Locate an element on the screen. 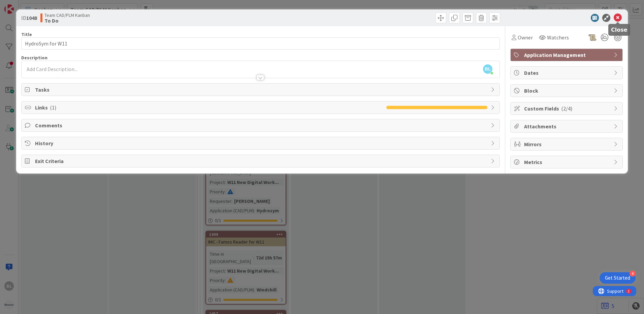 Image resolution: width=644 pixels, height=314 pixels. span: ID is located at coordinates (29, 18).